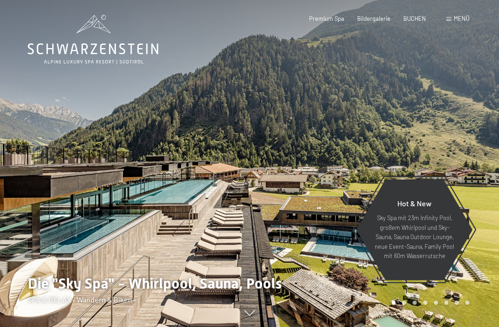 The height and width of the screenshot is (327, 499). What do you see at coordinates (436, 302) in the screenshot?
I see `div: Carousel Page 5` at bounding box center [436, 302].